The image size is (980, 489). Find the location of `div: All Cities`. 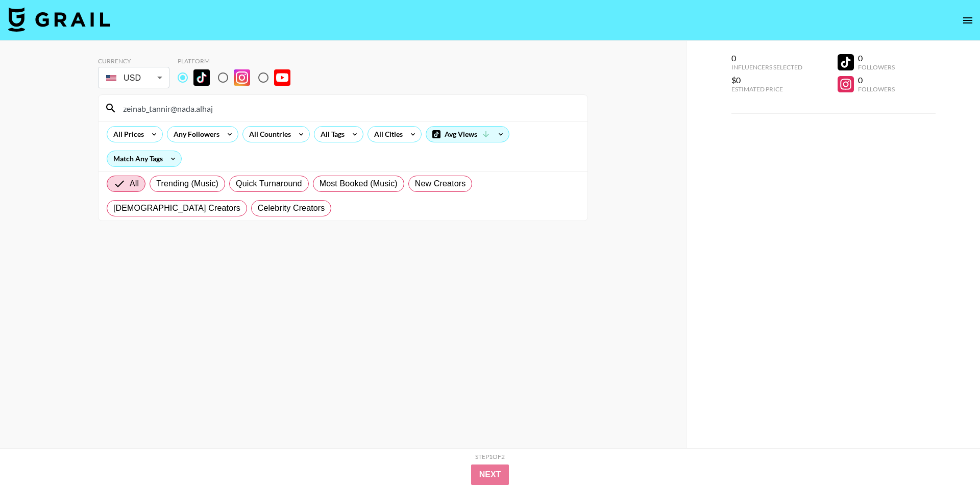

div: All Cities is located at coordinates (386, 134).